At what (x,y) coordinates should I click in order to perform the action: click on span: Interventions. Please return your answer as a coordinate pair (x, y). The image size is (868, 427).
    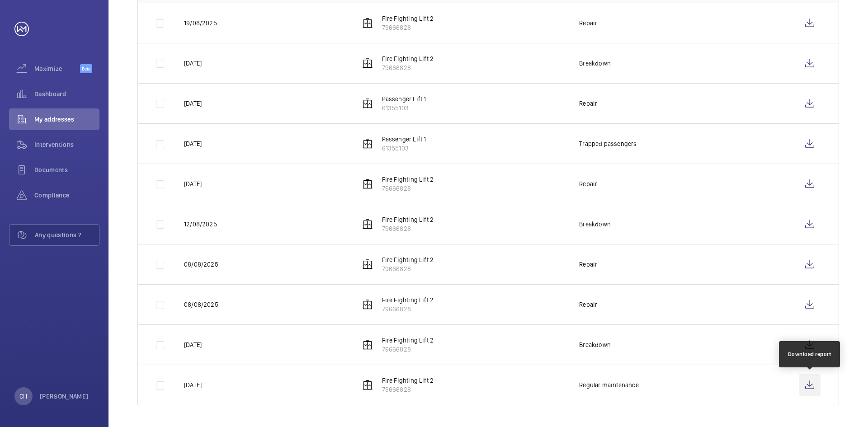
    Looking at the image, I should click on (67, 144).